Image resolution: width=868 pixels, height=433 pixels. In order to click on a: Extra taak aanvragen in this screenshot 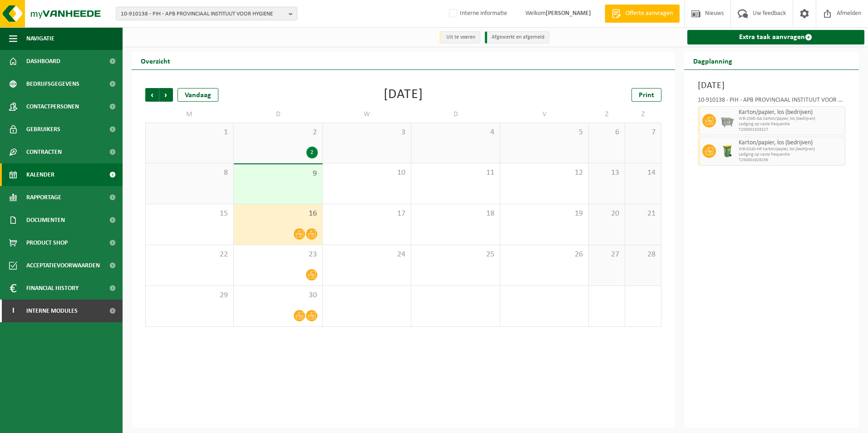, I will do `click(776, 37)`.